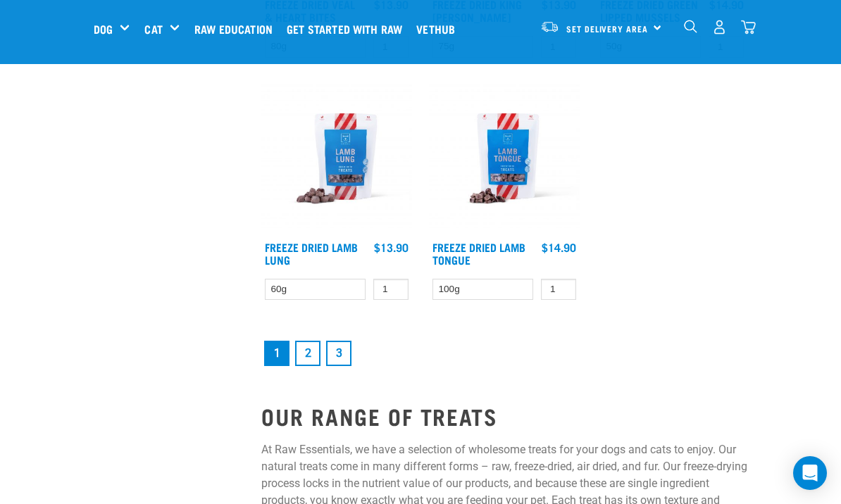  Describe the element at coordinates (338, 353) in the screenshot. I see `a: Goto page 3` at that location.